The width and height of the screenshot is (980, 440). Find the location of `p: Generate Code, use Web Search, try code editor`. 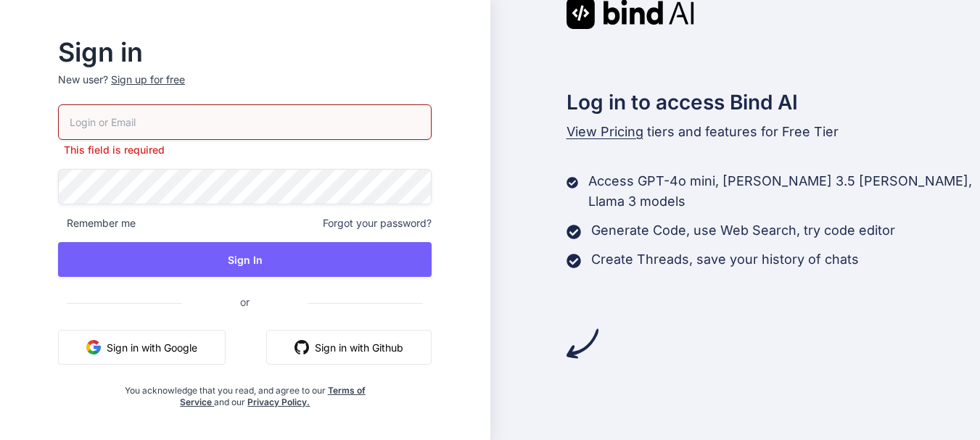

p: Generate Code, use Web Search, try code editor is located at coordinates (743, 230).